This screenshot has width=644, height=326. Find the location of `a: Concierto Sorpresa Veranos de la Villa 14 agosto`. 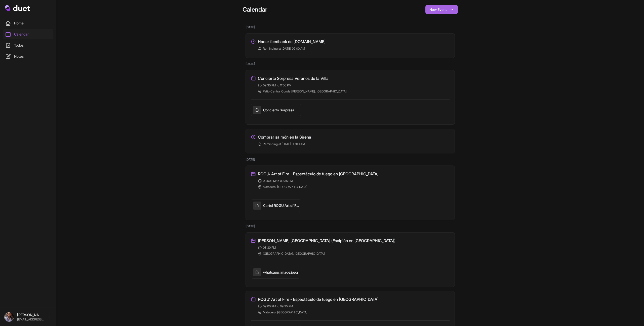

a: Concierto Sorpresa Veranos de la Villa 14 agosto is located at coordinates (276, 111).